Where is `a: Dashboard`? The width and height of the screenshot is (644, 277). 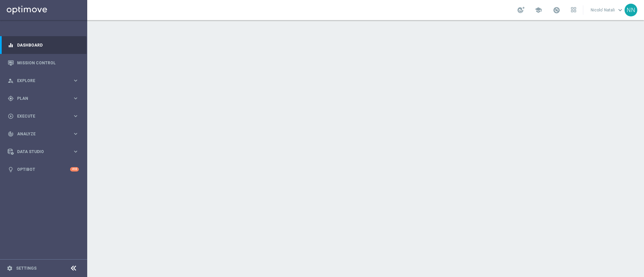 a: Dashboard is located at coordinates (48, 45).